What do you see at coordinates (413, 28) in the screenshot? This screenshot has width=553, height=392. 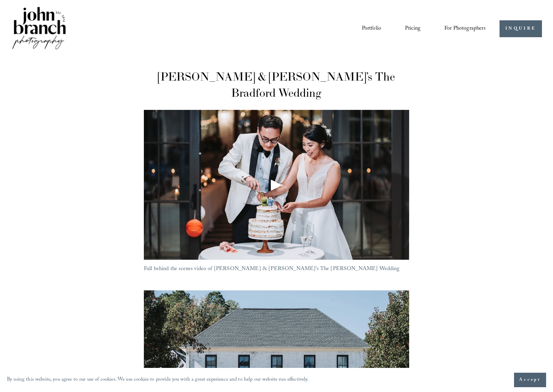 I see `a: Pricing` at bounding box center [413, 28].